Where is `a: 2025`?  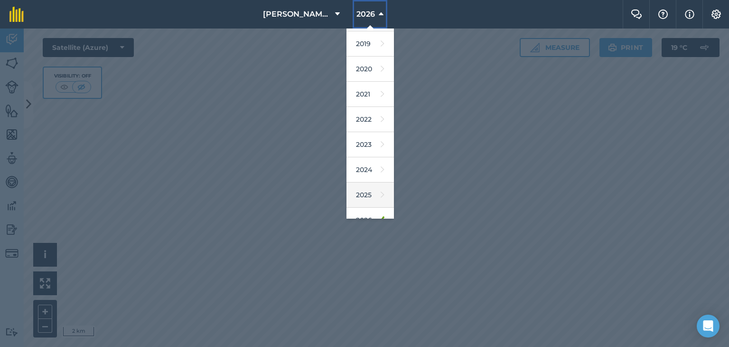 a: 2025 is located at coordinates (370, 195).